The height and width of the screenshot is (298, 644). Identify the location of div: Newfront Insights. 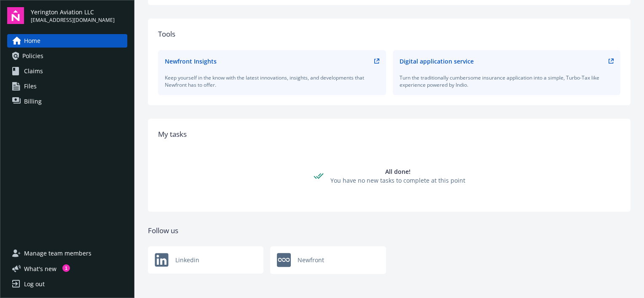
(190, 61).